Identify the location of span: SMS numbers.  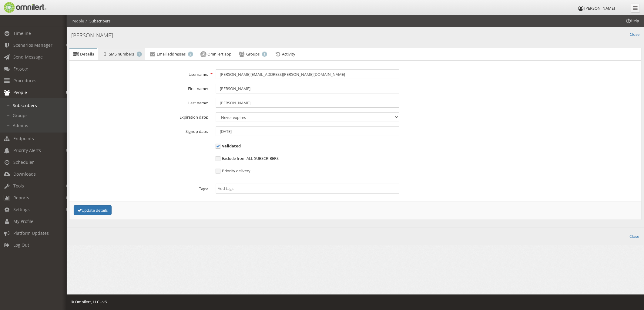
(121, 54).